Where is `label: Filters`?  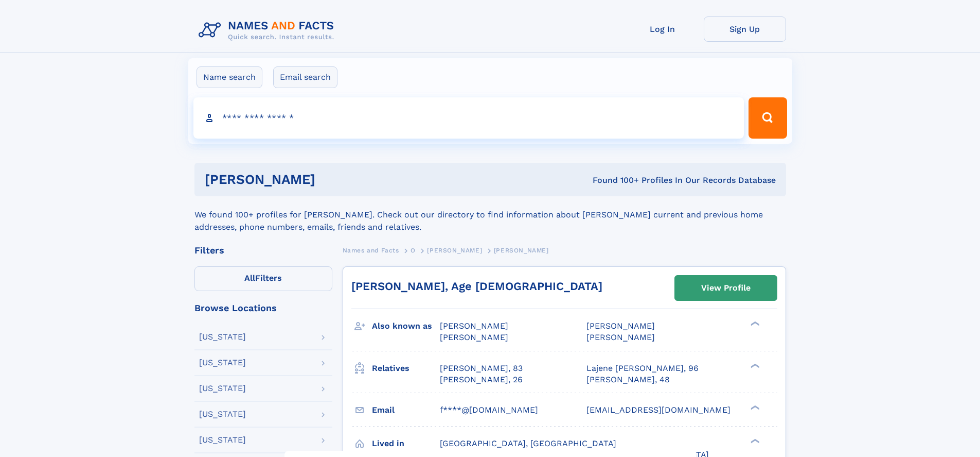 label: Filters is located at coordinates (263, 279).